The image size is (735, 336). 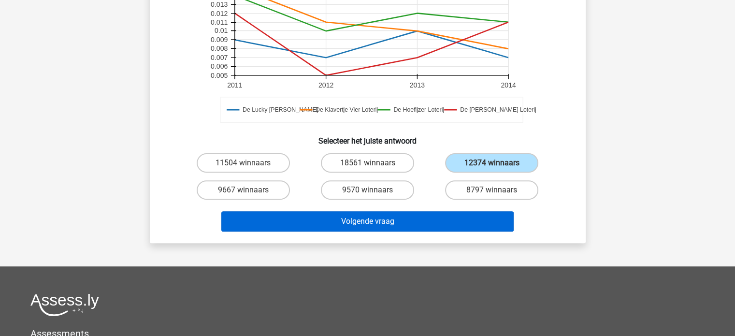 What do you see at coordinates (491, 190) in the screenshot?
I see `label: 8797 winnaars` at bounding box center [491, 190].